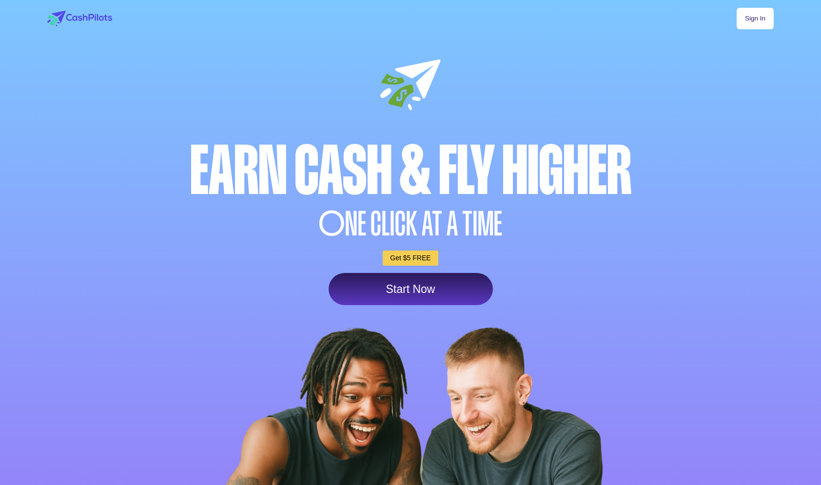 Image resolution: width=821 pixels, height=485 pixels. What do you see at coordinates (79, 19) in the screenshot?
I see `img: logo` at bounding box center [79, 19].